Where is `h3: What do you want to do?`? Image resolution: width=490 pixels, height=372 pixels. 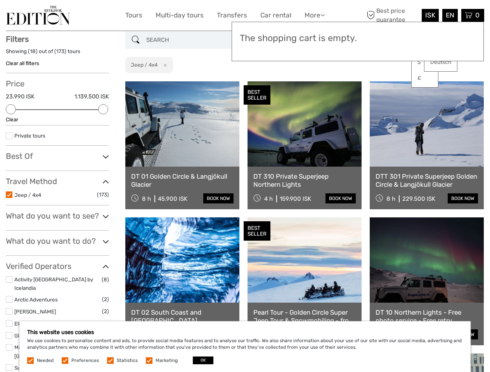
h3: What do you want to do? is located at coordinates (57, 241).